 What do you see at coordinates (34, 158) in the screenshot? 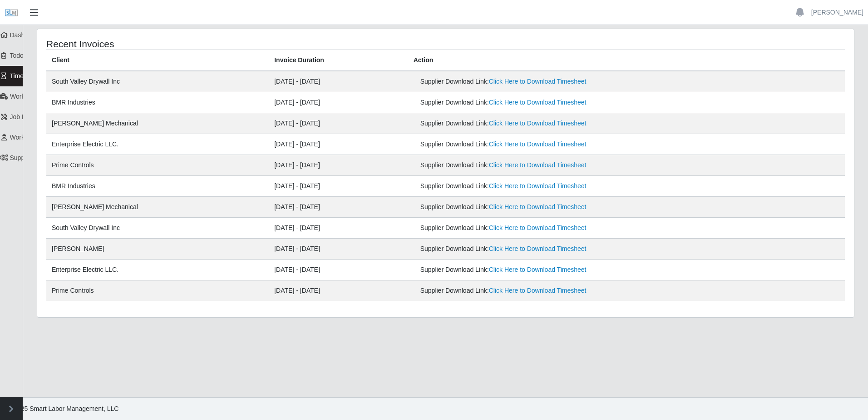
I see `span: Supplier Settings` at bounding box center [34, 158].